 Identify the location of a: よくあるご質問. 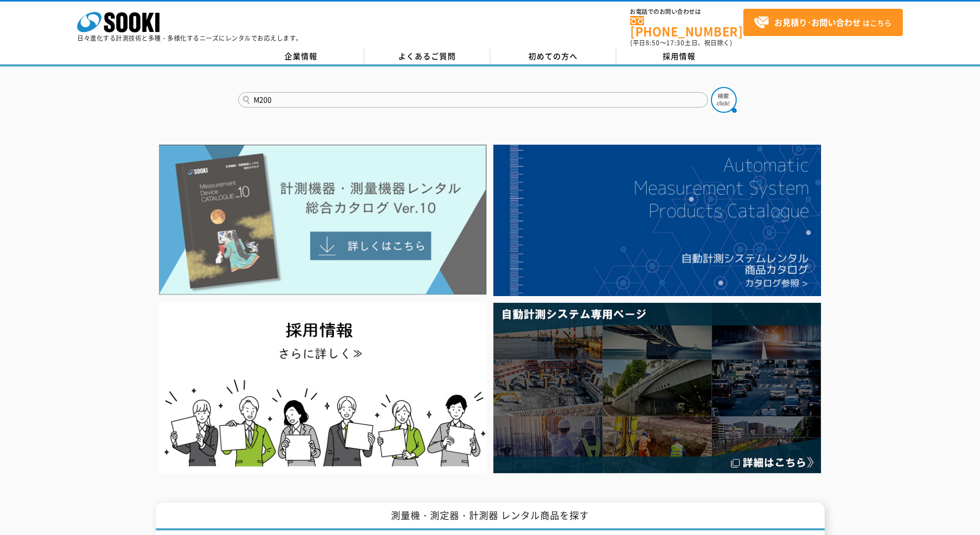
(427, 57).